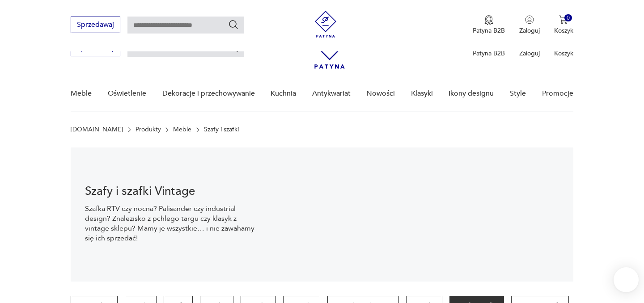  I want to click on button: Szukaj, so click(233, 25).